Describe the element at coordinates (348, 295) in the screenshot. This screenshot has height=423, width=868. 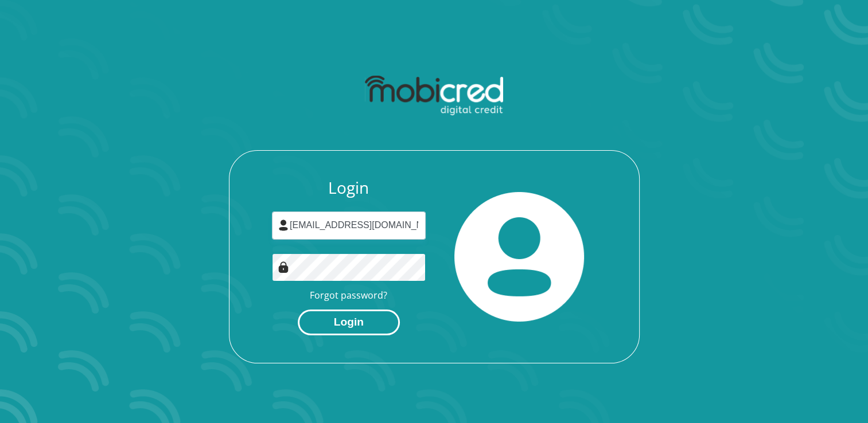
I see `a: Forgot password?` at that location.